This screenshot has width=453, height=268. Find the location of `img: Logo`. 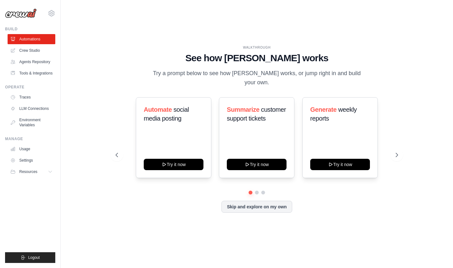

img: Logo is located at coordinates (21, 13).